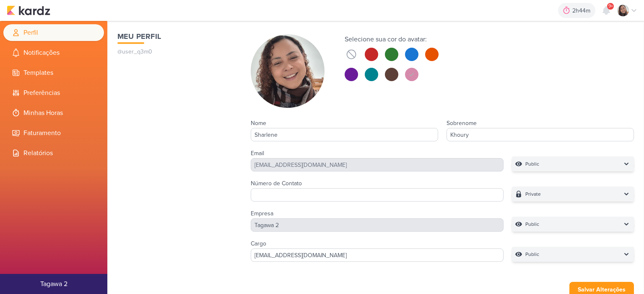 The image size is (644, 294). What do you see at coordinates (54, 33) in the screenshot?
I see `li: Perfil` at bounding box center [54, 33].